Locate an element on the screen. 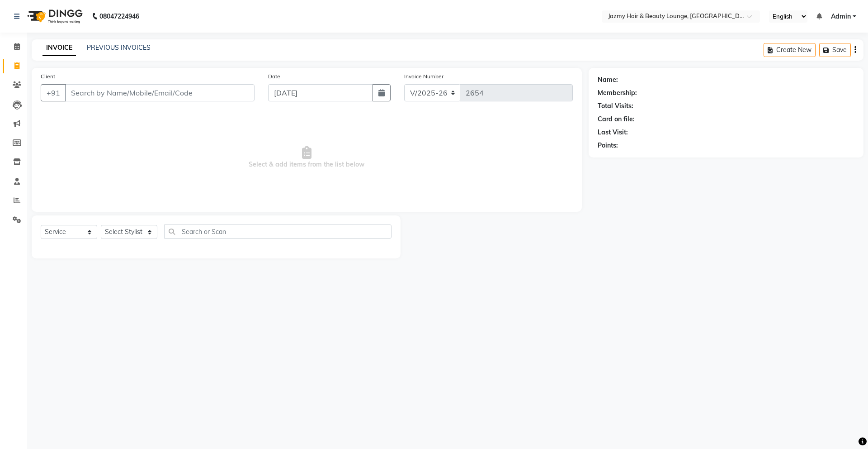 The width and height of the screenshot is (868, 449). label: Client is located at coordinates (48, 76).